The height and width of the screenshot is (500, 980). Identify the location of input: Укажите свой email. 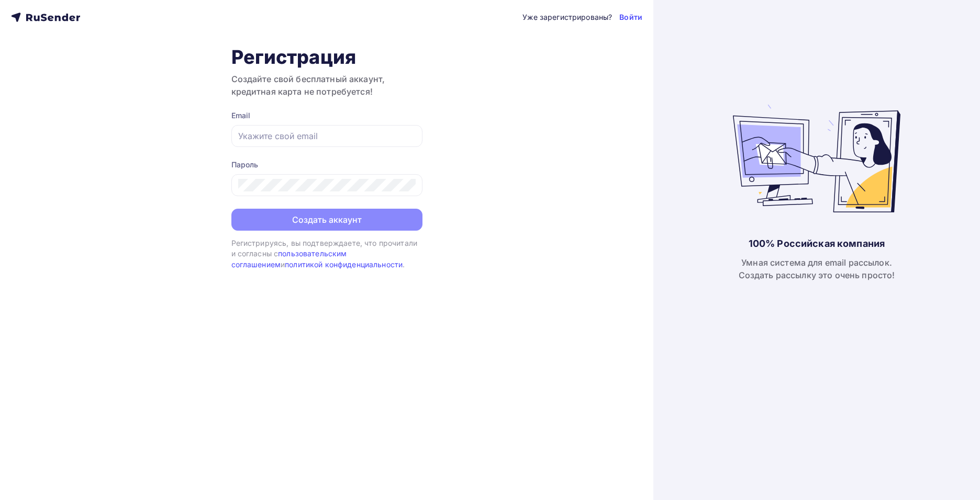
(327, 136).